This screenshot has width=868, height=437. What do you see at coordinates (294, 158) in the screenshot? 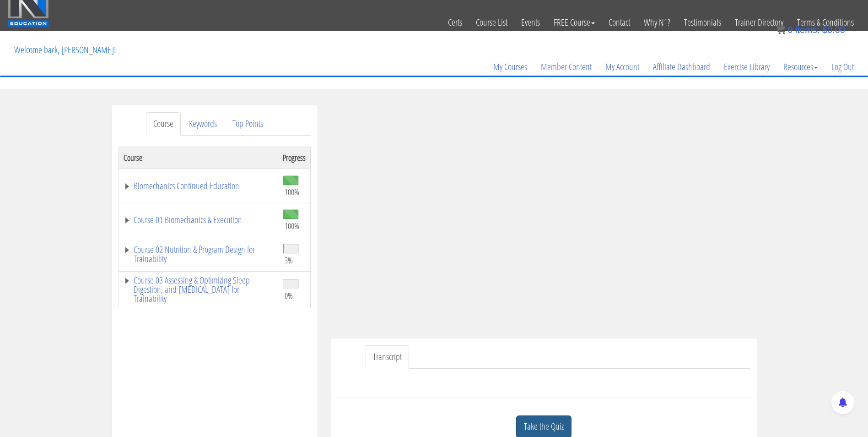
I see `th: Progress` at bounding box center [294, 158].